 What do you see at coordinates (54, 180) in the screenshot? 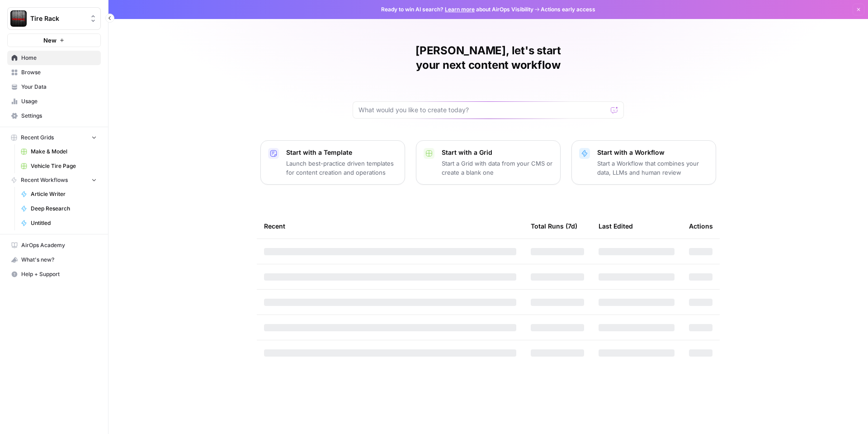
I see `button: Recent Workflows` at bounding box center [54, 180].